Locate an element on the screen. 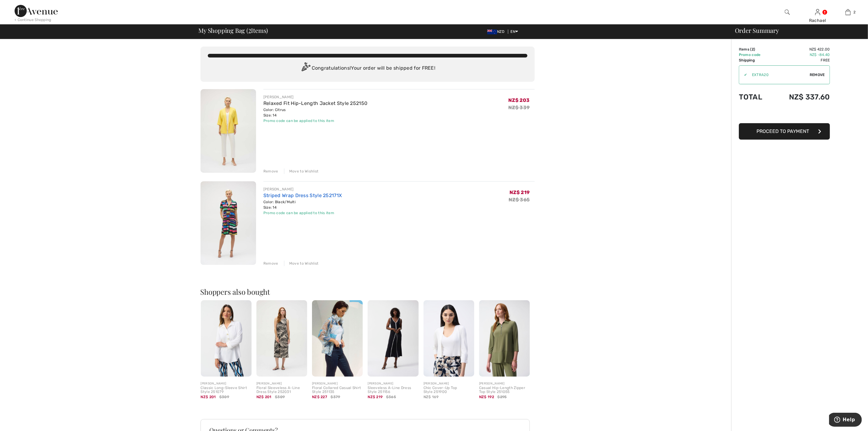  s: NZ$ 339 is located at coordinates (519, 107).